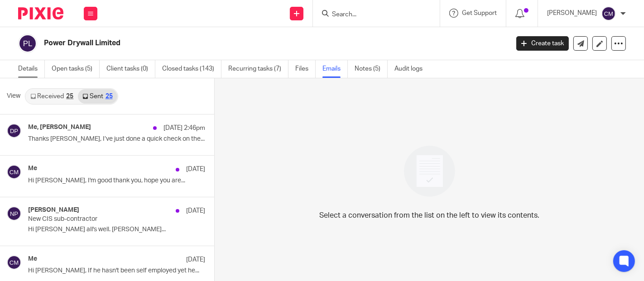  I want to click on p: New CIS sub-contractor, so click(99, 219).